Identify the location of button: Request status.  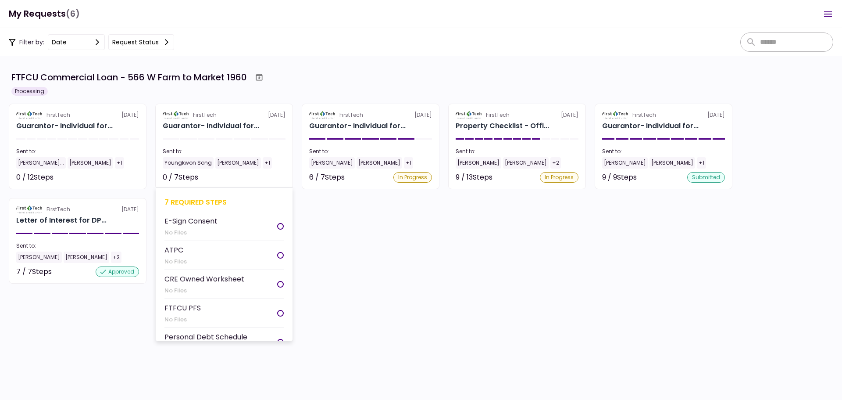
(141, 42).